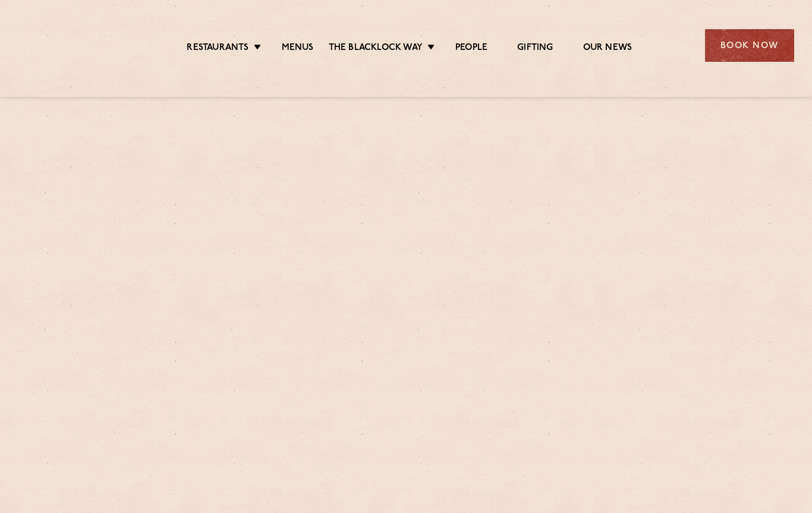 Image resolution: width=812 pixels, height=513 pixels. Describe the element at coordinates (376, 48) in the screenshot. I see `a: The Blacklock Way` at that location.